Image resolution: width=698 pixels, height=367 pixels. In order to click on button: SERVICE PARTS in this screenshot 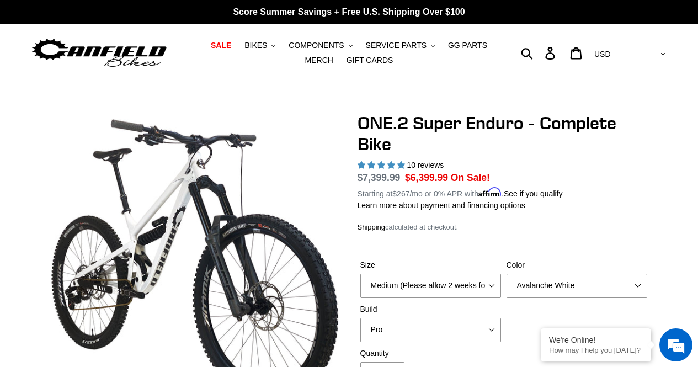, I will do `click(400, 45)`.